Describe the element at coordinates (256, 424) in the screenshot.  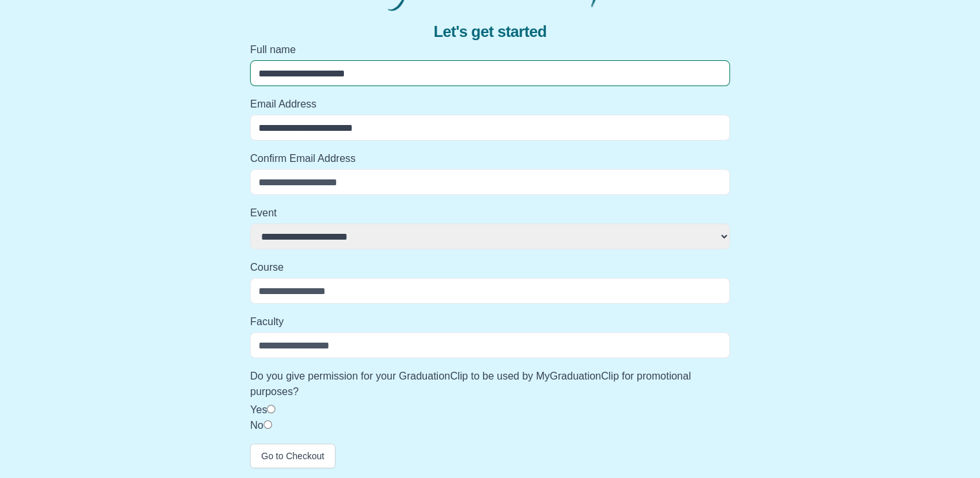
I see `label: No` at that location.